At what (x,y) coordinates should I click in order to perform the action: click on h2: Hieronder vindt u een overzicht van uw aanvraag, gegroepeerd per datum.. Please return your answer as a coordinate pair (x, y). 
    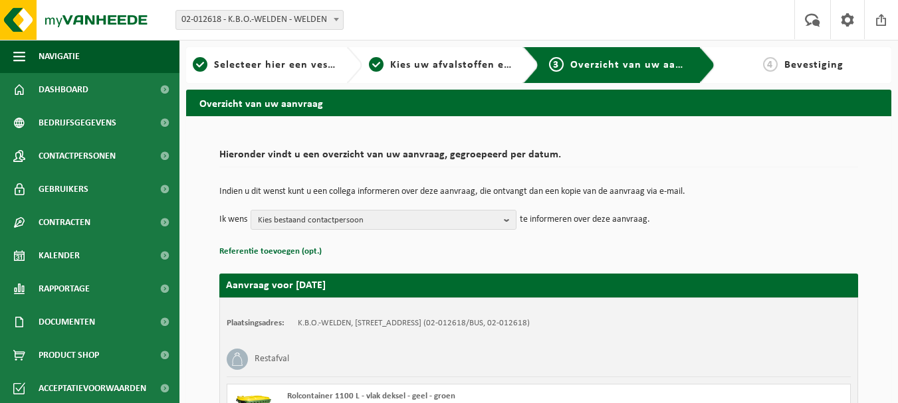
    Looking at the image, I should click on (538, 158).